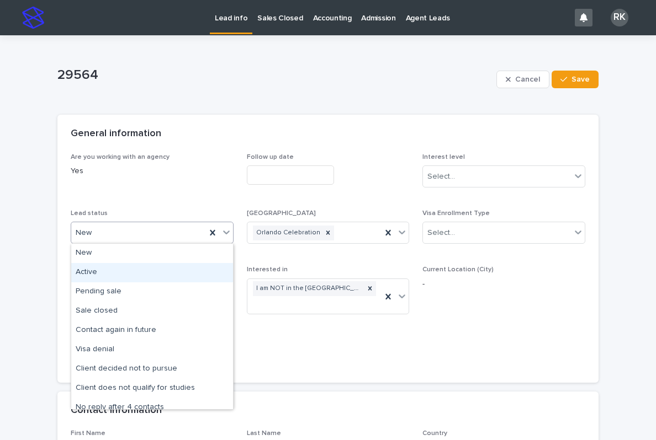  I want to click on span: Visa Enrollment Type, so click(456, 214).